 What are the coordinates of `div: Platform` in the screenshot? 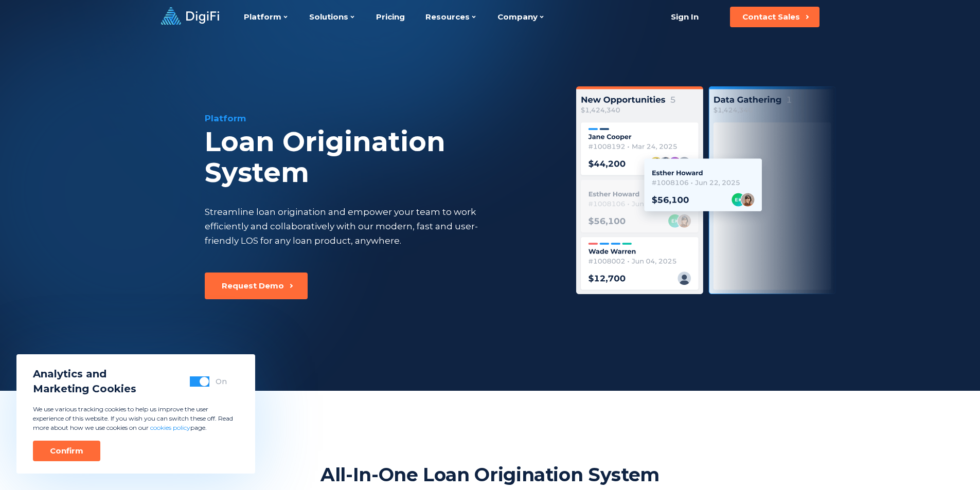 It's located at (377, 118).